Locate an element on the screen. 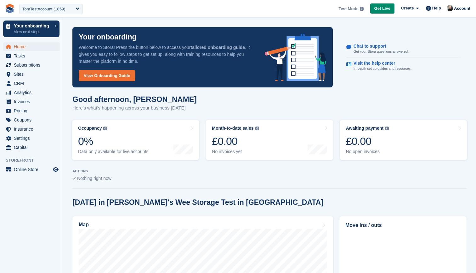 The image size is (476, 273). p: Get your Stora questions answered. is located at coordinates (381, 51).